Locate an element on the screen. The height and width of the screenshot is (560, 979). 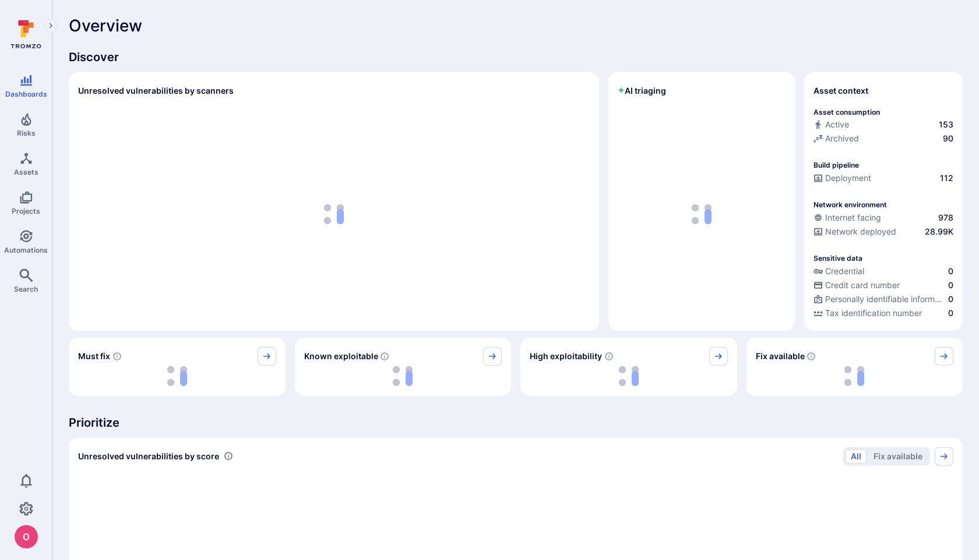
div: Network deployed is located at coordinates (855, 232).